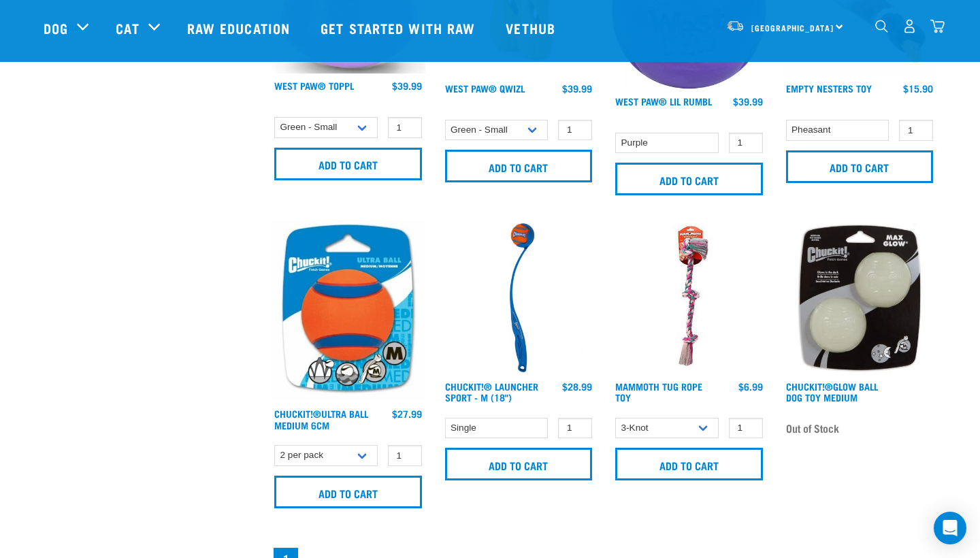  I want to click on a: Raw Education, so click(240, 28).